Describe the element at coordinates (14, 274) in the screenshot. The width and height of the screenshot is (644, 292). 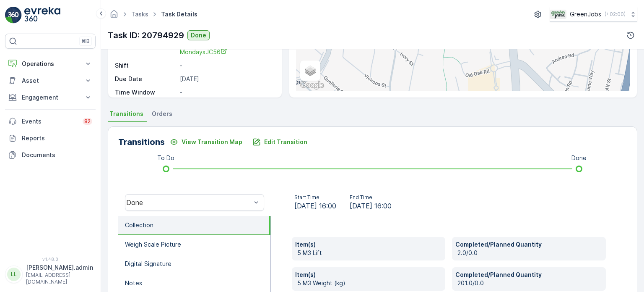
I see `div: LL` at that location.